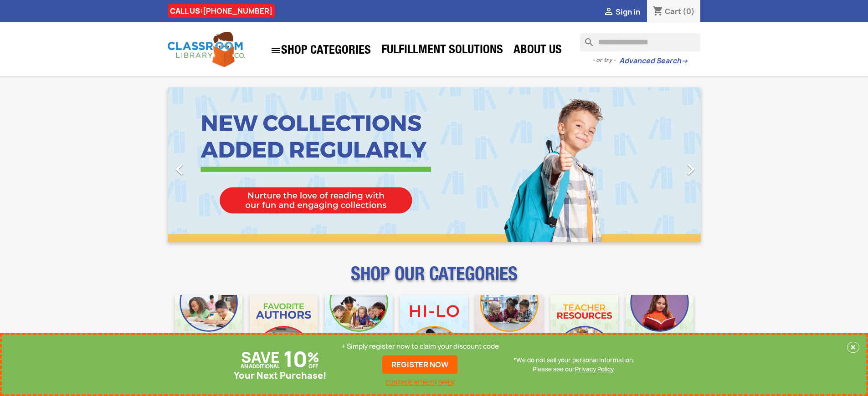  I want to click on input: Search, so click(640, 42).